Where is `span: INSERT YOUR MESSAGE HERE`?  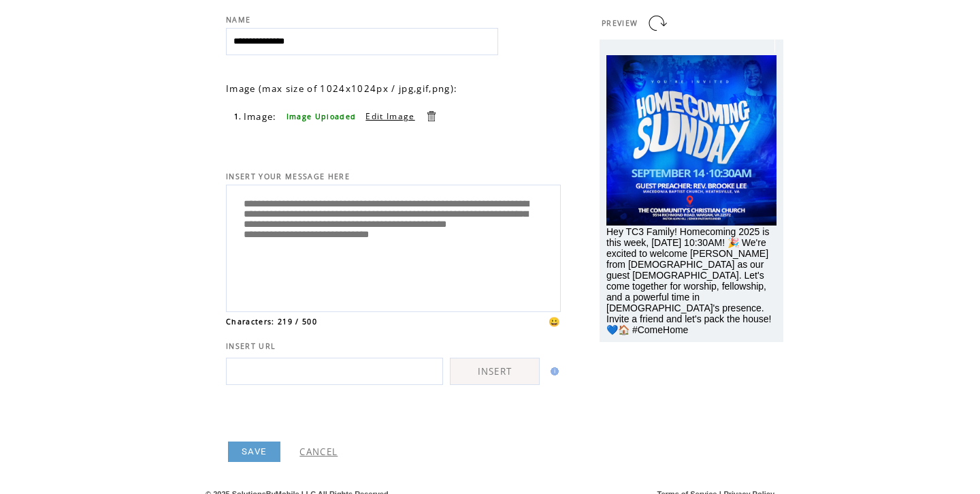
span: INSERT YOUR MESSAGE HERE is located at coordinates (288, 176).